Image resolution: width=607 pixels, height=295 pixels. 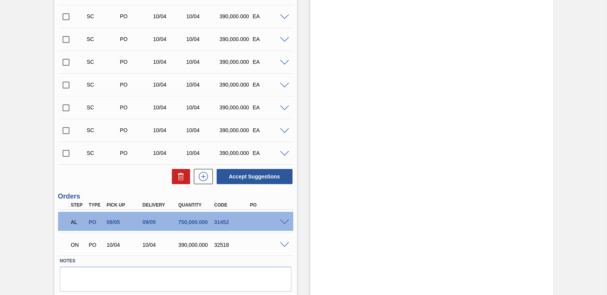 I want to click on div: 32518, so click(x=232, y=245).